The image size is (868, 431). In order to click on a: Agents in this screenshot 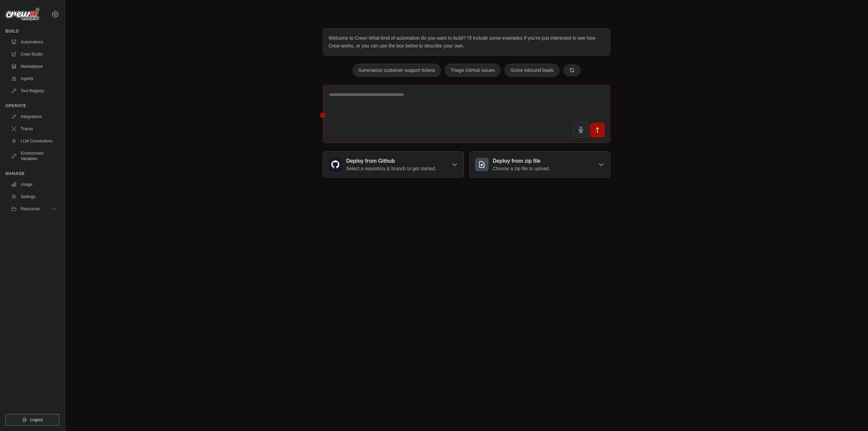, I will do `click(34, 79)`.